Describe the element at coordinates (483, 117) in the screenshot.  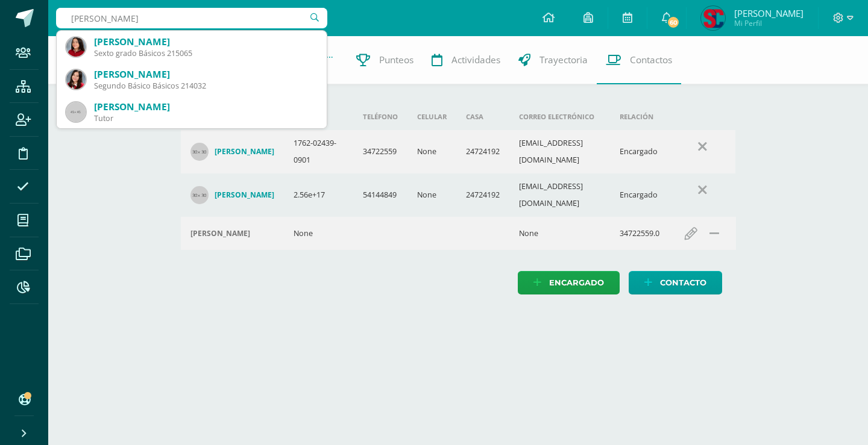
I see `th: Casa` at that location.